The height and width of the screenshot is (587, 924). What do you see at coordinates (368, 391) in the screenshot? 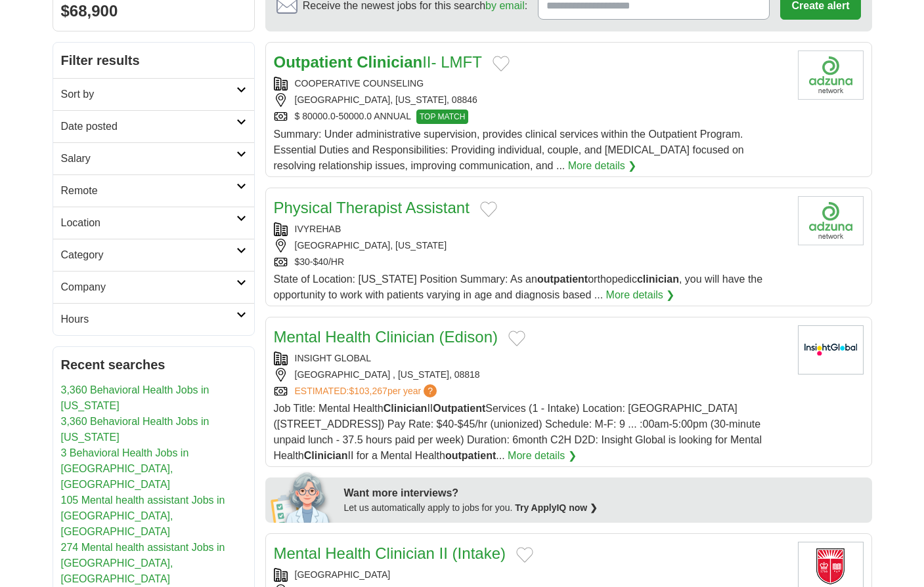
I see `span: $103,267` at bounding box center [368, 391].